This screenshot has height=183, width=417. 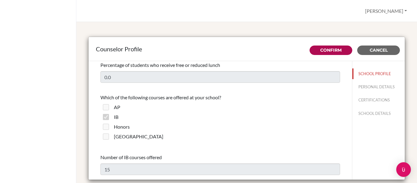 What do you see at coordinates (379, 74) in the screenshot?
I see `button: SCHOOL PROFILE` at bounding box center [379, 74].